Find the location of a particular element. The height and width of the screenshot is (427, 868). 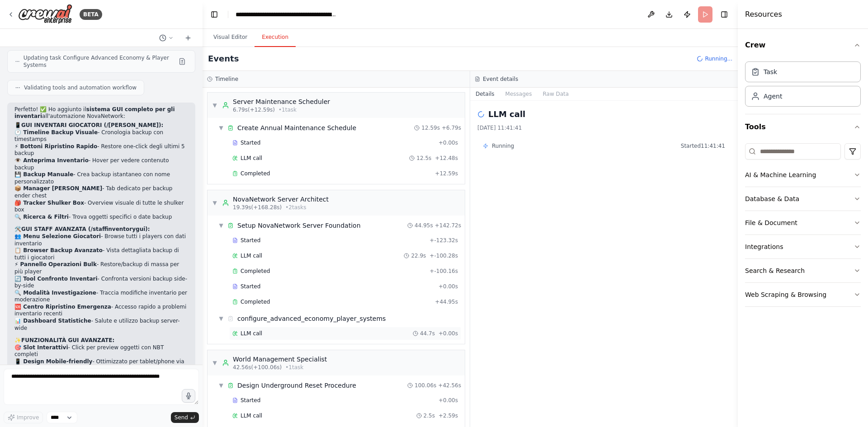

strong: ⚡ Bottoni Ripristino Rapido is located at coordinates (56, 147).